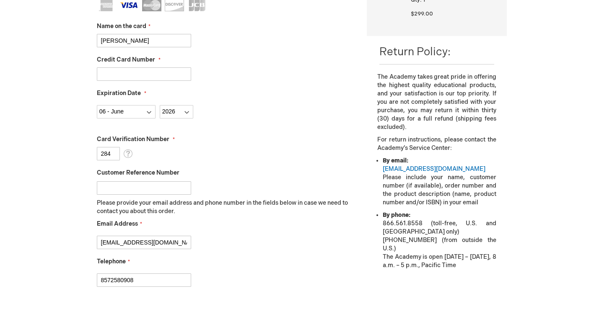  Describe the element at coordinates (422, 14) in the screenshot. I see `span: $299.00` at that location.